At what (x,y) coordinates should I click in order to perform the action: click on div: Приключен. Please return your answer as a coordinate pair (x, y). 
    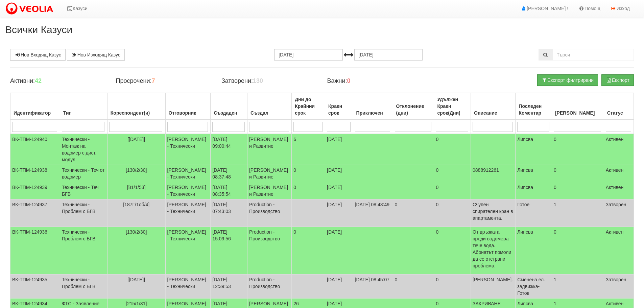
    Looking at the image, I should click on (373, 113).